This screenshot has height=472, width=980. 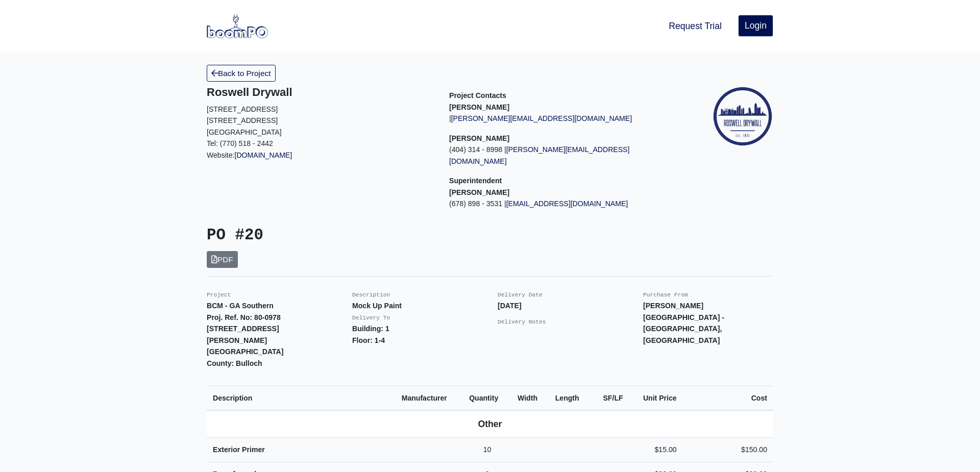 What do you see at coordinates (728, 399) in the screenshot?
I see `th: Cost` at bounding box center [728, 399].